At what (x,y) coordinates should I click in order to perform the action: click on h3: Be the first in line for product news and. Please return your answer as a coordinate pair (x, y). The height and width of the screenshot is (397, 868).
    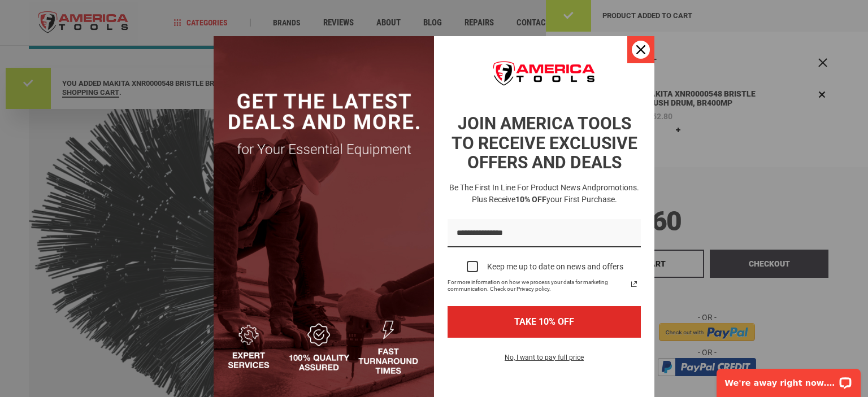
    Looking at the image, I should click on (544, 194).